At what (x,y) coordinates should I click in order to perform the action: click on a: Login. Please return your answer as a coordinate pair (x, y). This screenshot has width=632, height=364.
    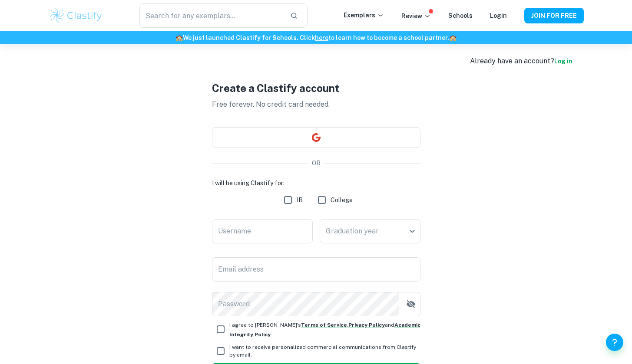
    Looking at the image, I should click on (498, 16).